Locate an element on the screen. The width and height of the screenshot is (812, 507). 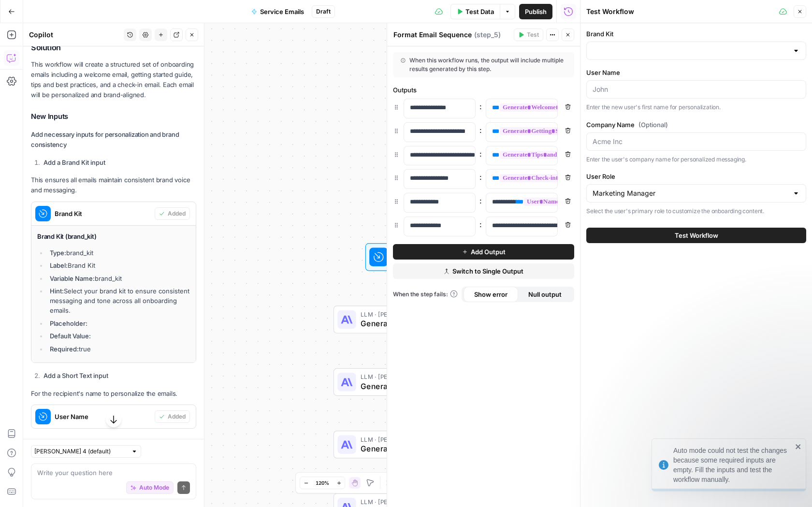
h3: New Inputs is located at coordinates (113, 117).